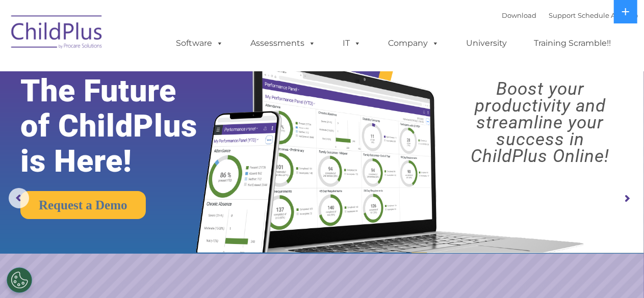 The width and height of the screenshot is (644, 298). What do you see at coordinates (414, 43) in the screenshot?
I see `a: Company` at bounding box center [414, 43].